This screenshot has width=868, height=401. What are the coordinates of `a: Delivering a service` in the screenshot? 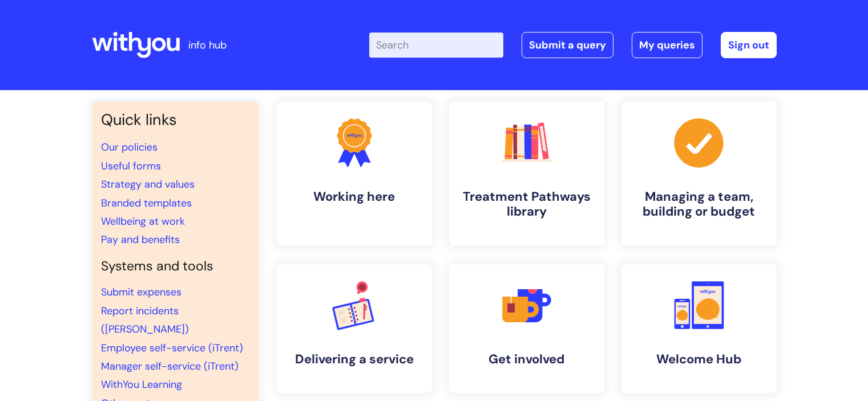 It's located at (355, 329).